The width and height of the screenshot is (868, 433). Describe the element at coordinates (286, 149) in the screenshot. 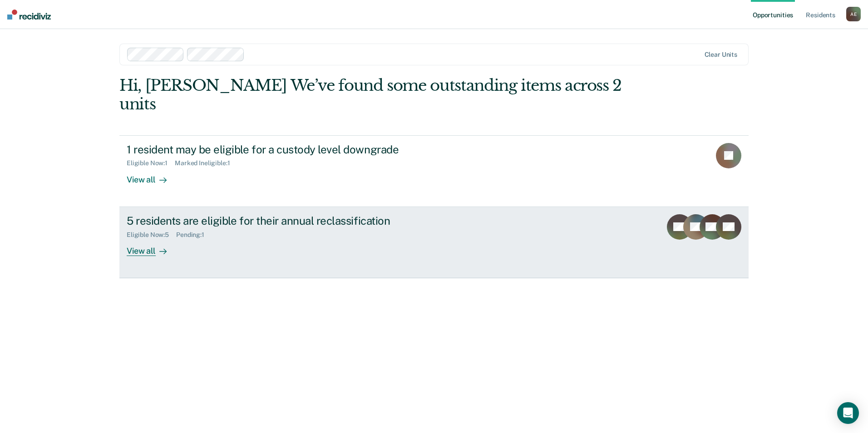

I see `div: 1 resident may be eligible for a custody level downgrade` at that location.